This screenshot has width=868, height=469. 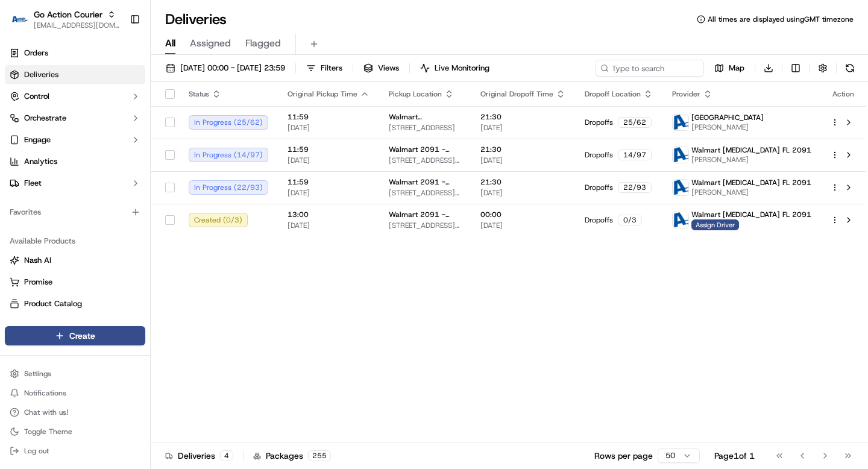 I want to click on span: Go Action Courier, so click(x=68, y=14).